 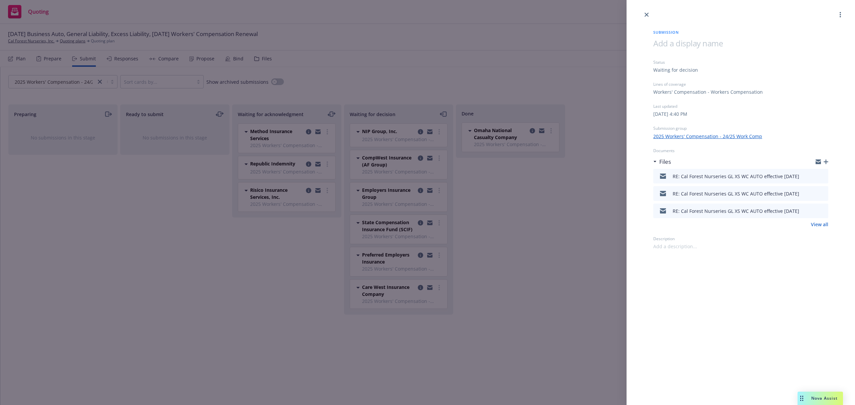 I want to click on div: Documents, so click(x=740, y=151).